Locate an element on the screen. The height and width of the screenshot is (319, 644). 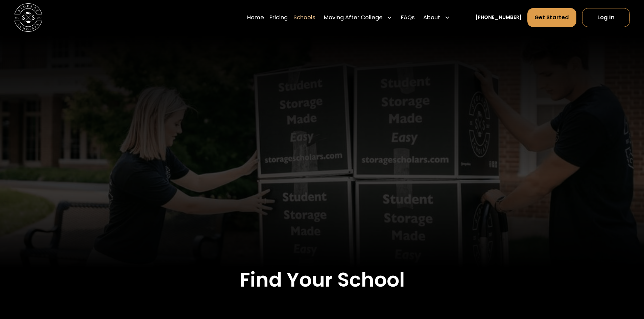
a: FAQs is located at coordinates (408, 17).